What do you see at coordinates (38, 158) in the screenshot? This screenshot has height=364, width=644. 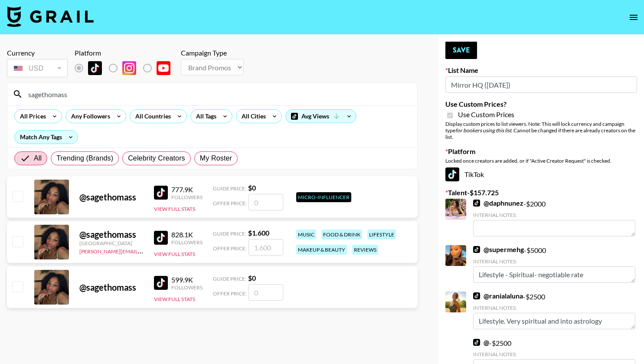 I see `span: All` at bounding box center [38, 158].